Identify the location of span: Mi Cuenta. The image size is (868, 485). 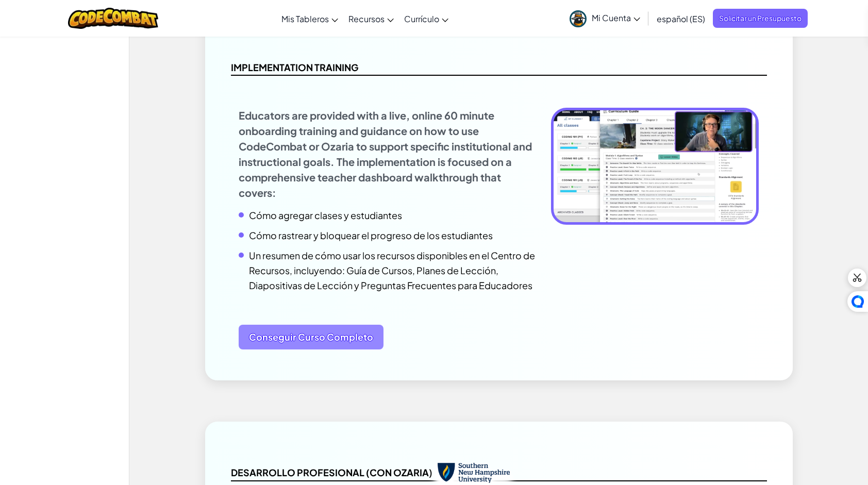
(616, 18).